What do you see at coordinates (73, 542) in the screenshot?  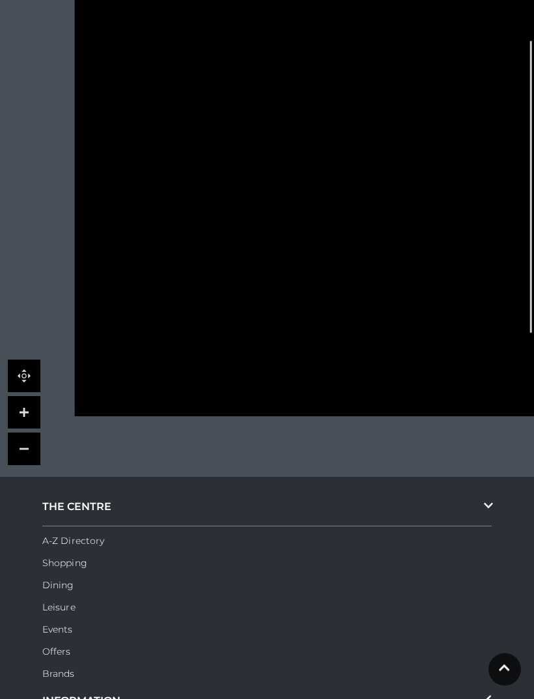 I see `a: A-Z Directory` at bounding box center [73, 542].